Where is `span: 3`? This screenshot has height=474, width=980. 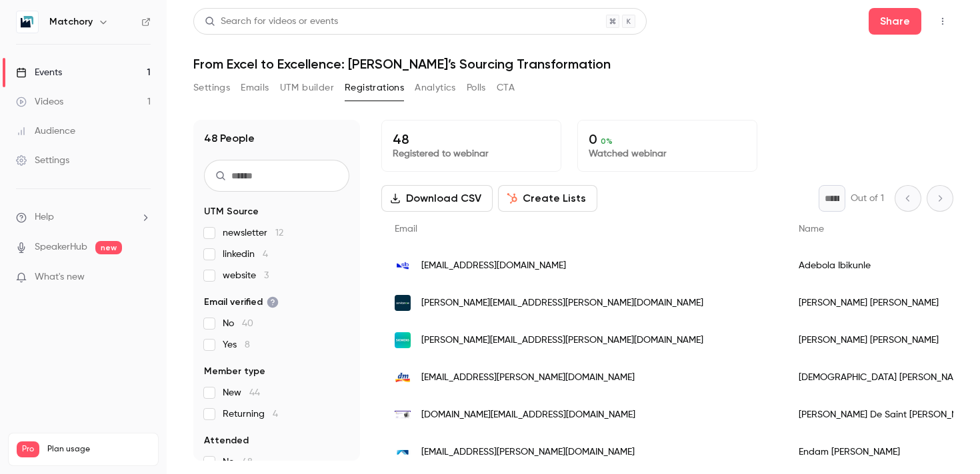 span: 3 is located at coordinates (266, 275).